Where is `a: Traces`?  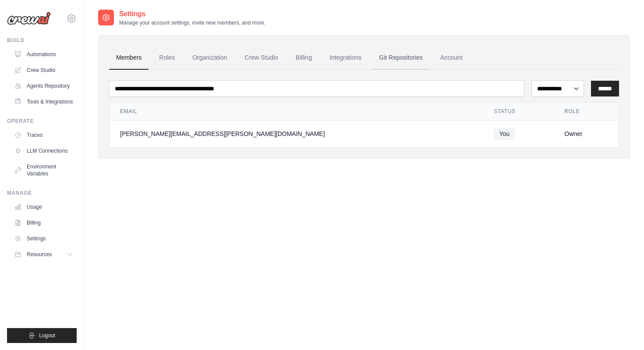 a: Traces is located at coordinates (43, 135).